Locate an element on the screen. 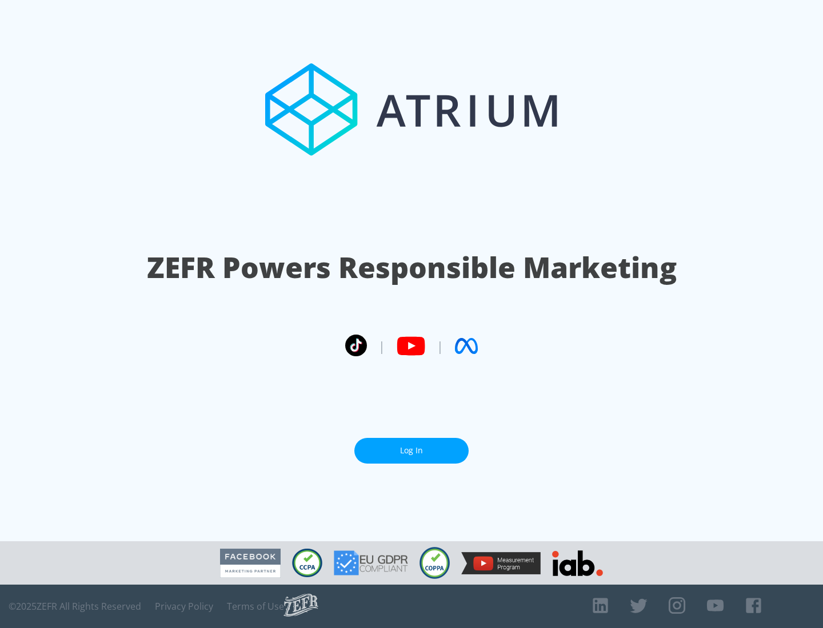  a: Privacy Policy is located at coordinates (184, 607).